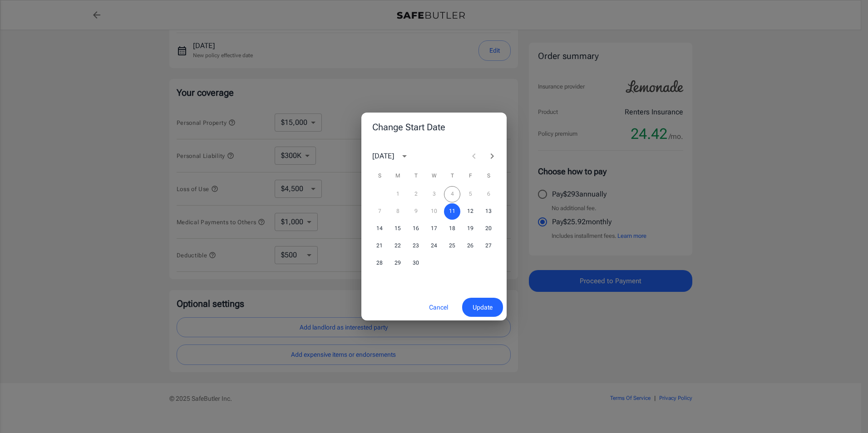  I want to click on button: 21, so click(379, 247).